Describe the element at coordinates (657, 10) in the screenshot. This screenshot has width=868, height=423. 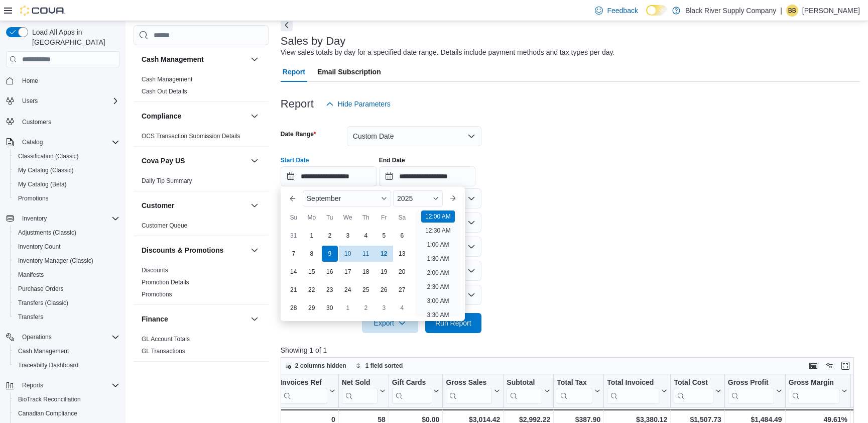
I see `input: Dark Mode` at that location.